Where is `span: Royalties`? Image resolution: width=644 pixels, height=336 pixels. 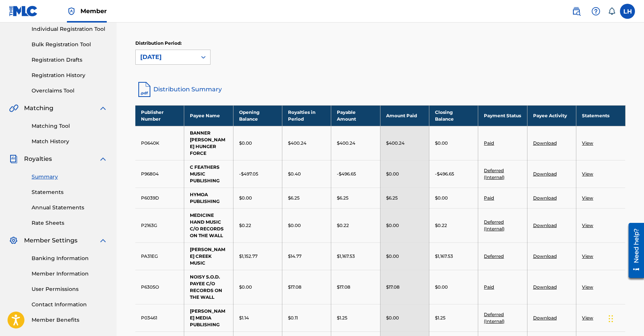
span: Royalties is located at coordinates (38, 159).